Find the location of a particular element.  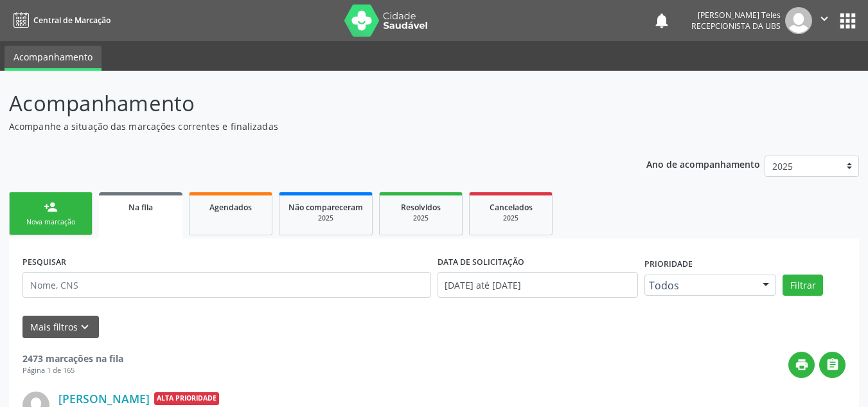

div: Página 1 de 165 is located at coordinates (73, 370).